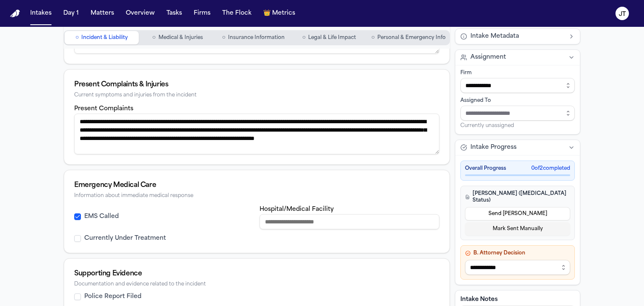  Describe the element at coordinates (256, 95) in the screenshot. I see `div: Current symptoms and injuries from the incident` at that location.